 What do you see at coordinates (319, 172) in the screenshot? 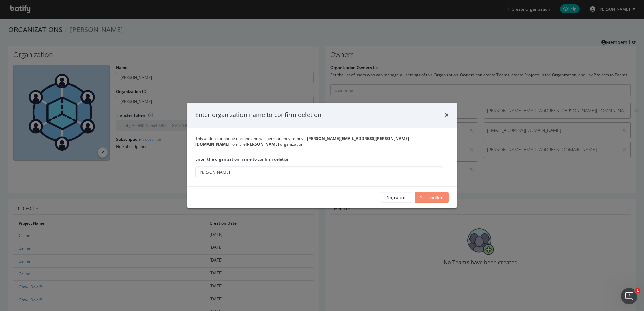
I see `input: CELINE-SEO` at bounding box center [319, 172].